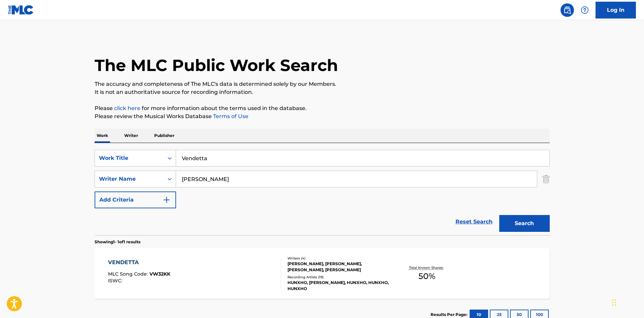 Image resolution: width=644 pixels, height=318 pixels. What do you see at coordinates (164, 136) in the screenshot?
I see `p: Publisher` at bounding box center [164, 136].